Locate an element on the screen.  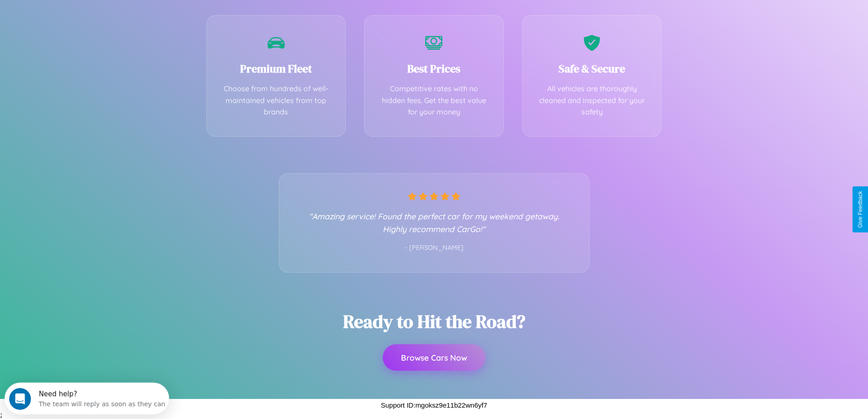
h3: Safe & Secure is located at coordinates (592, 68).